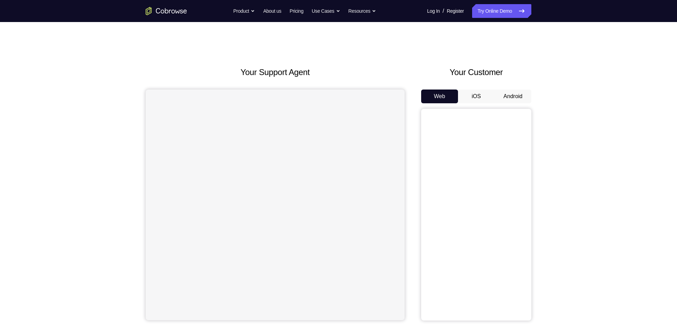 The image size is (677, 325). What do you see at coordinates (275, 72) in the screenshot?
I see `h2: Your Support Agent` at bounding box center [275, 72].